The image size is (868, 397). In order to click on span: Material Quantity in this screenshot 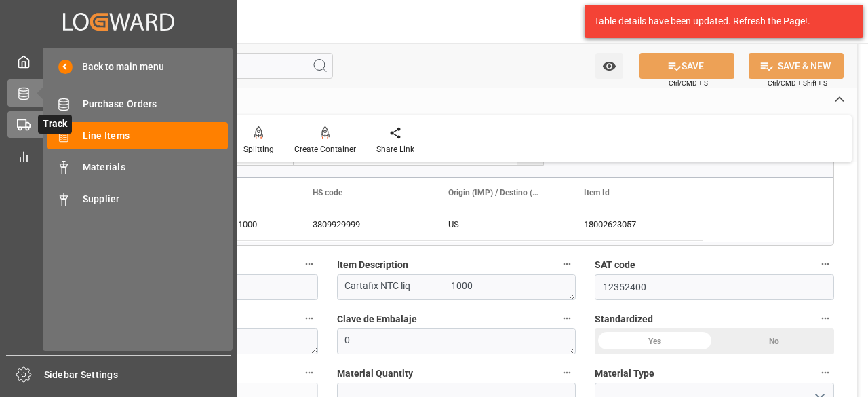, I will do `click(375, 373)`.